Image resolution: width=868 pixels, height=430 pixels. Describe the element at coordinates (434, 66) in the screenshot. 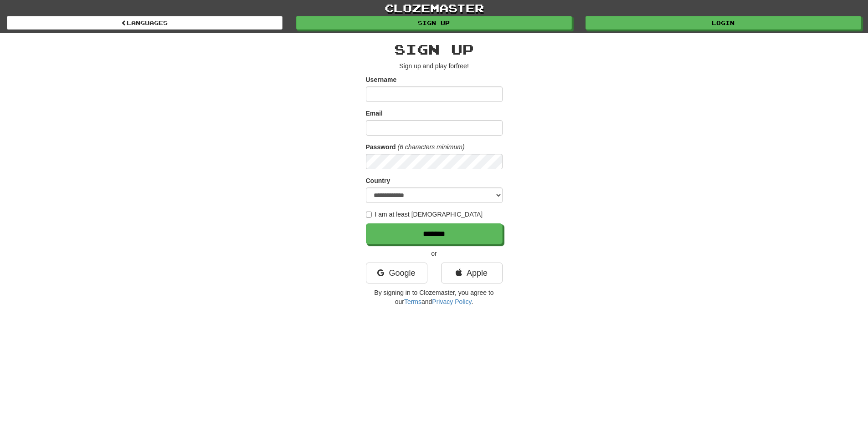

I see `p: Sign up and play for !` at that location.